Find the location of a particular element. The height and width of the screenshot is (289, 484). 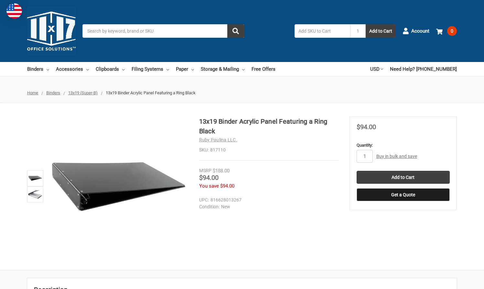

a: 13x19 (Super-B) is located at coordinates (83, 93).